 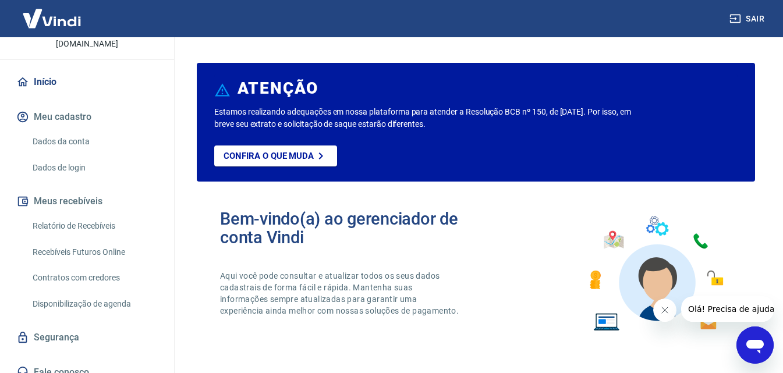 I want to click on p: Aqui você pode consultar e atualizar todos os seus dados cadastrais de forma fácil e rápida. Mant..., so click(x=341, y=294).